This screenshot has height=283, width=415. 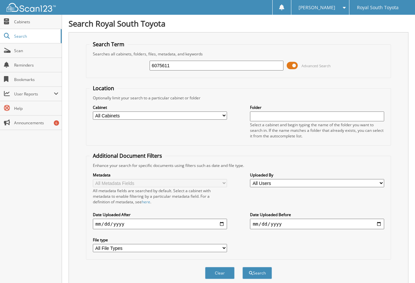 What do you see at coordinates (36, 22) in the screenshot?
I see `span: Cabinets` at bounding box center [36, 22].